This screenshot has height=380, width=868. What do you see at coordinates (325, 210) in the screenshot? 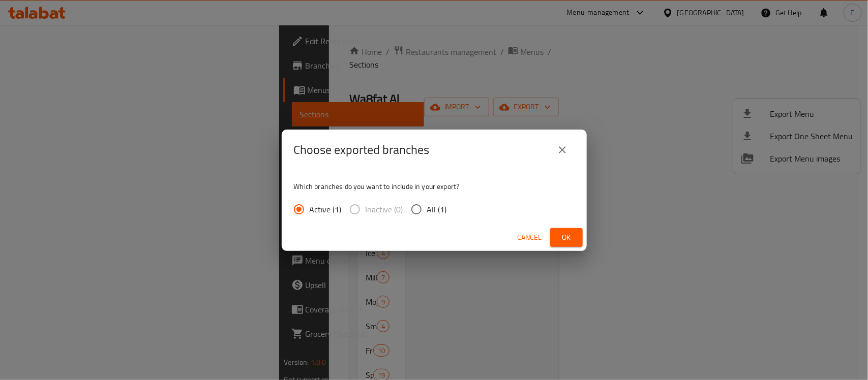
I see `span: Active (1)` at bounding box center [325, 210].